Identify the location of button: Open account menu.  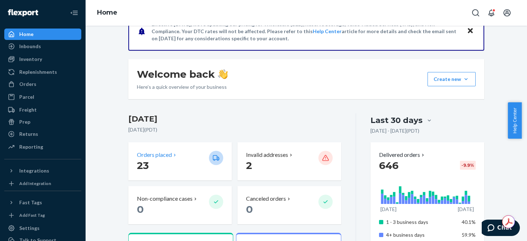
(507, 13).